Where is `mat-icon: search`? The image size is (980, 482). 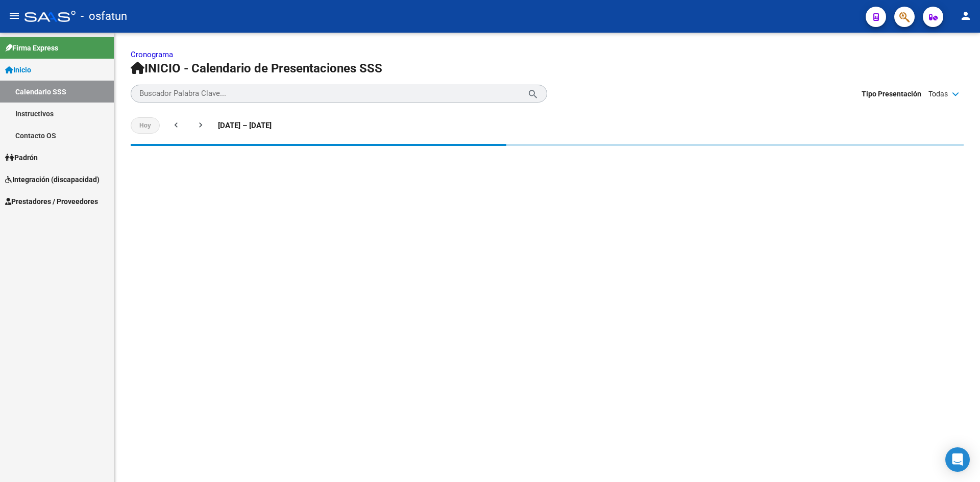
mat-icon: search is located at coordinates (533, 93).